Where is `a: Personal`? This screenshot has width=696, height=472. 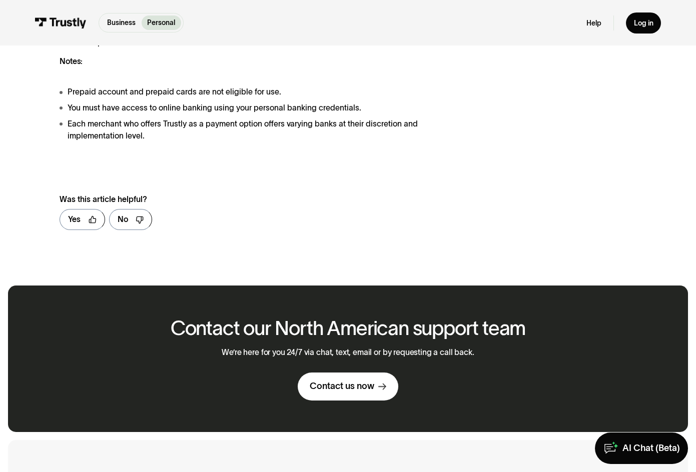 a: Personal is located at coordinates (162, 23).